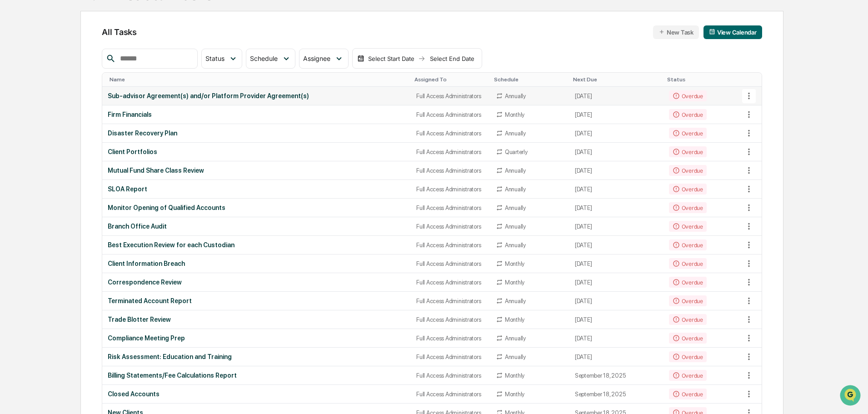 This screenshot has height=414, width=868. Describe the element at coordinates (361, 58) in the screenshot. I see `img: calendar` at that location.